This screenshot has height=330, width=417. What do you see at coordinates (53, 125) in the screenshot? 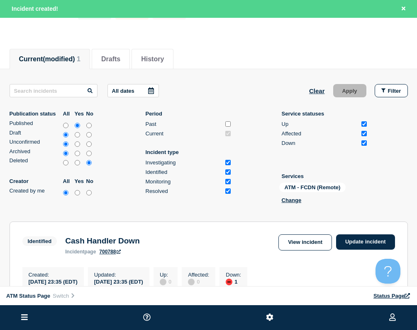
I see `div: published` at bounding box center [53, 125].